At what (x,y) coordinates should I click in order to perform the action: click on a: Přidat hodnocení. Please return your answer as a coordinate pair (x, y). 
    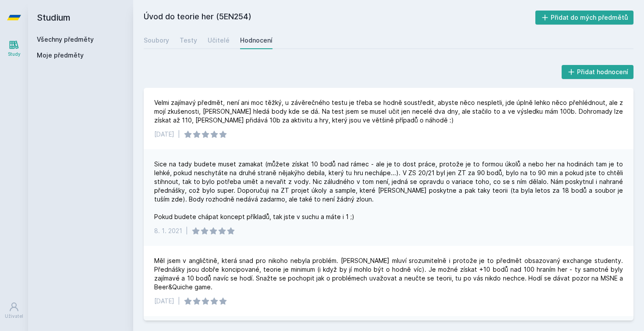
    Looking at the image, I should click on (598, 72).